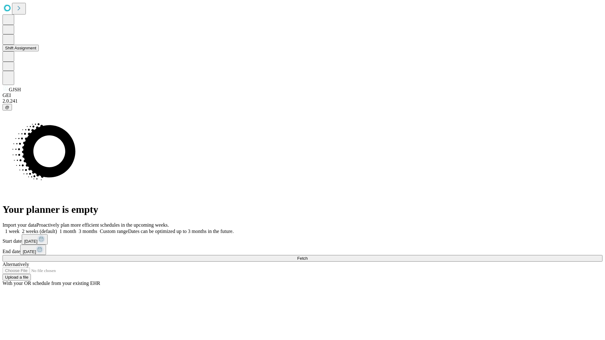 Image resolution: width=605 pixels, height=340 pixels. I want to click on span: 3 months, so click(88, 231).